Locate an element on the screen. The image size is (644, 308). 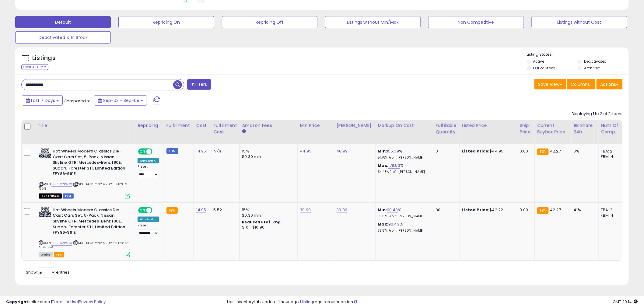
b: Hot Wheels Modern Classics Die-Cast Cars Set, 5-Pack, Nissan Skyline GTR, Mercedes-Benz 190E, Sub... is located at coordinates (89, 222).